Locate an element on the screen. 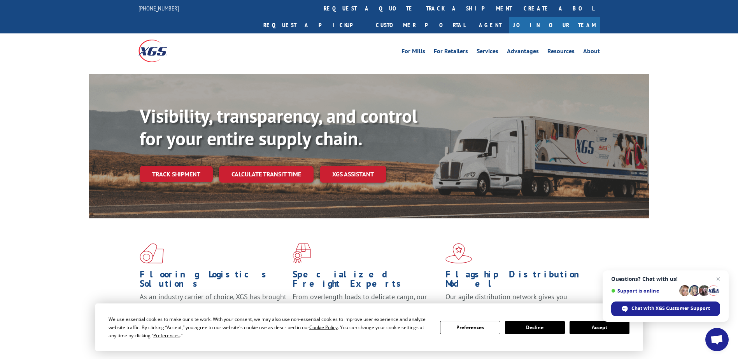  img: xgs-icon-flagship-distribution-model-red is located at coordinates (458, 253).